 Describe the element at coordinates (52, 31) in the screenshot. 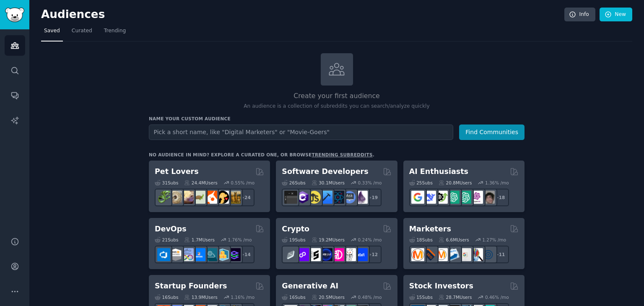

I see `span: Saved` at that location.